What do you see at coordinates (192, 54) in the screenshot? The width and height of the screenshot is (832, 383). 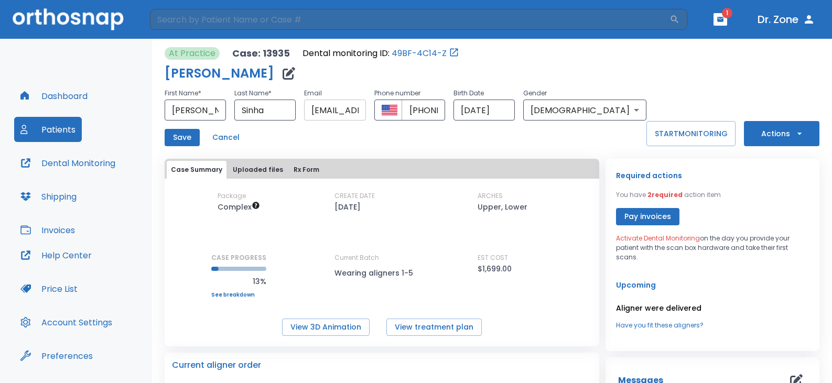 I see `p: At Practice` at bounding box center [192, 54].